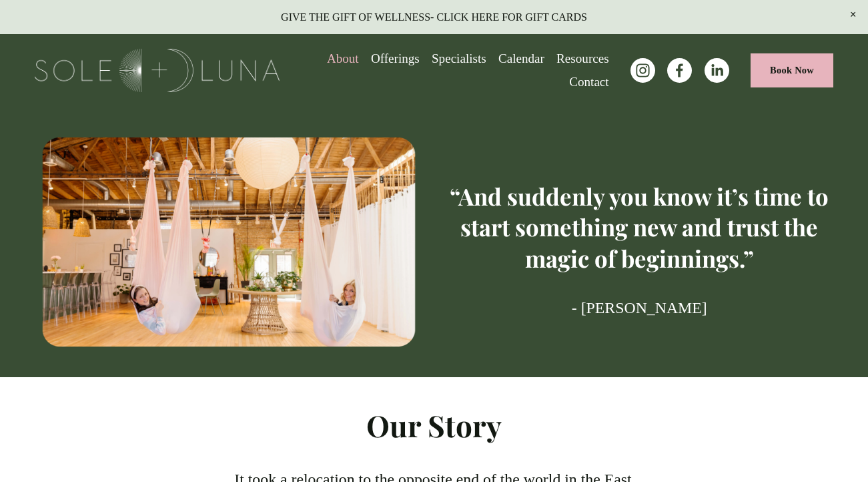 This screenshot has width=868, height=482. Describe the element at coordinates (716, 70) in the screenshot. I see `a: LinkedIn` at that location.